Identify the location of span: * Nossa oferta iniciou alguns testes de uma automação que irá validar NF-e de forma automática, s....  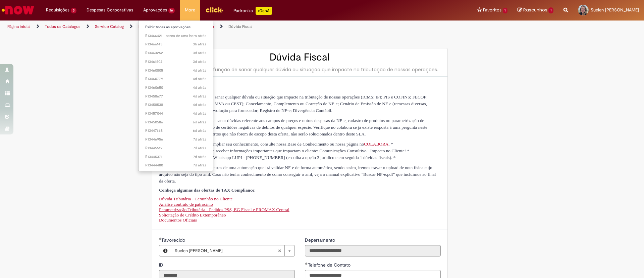
(297, 174).